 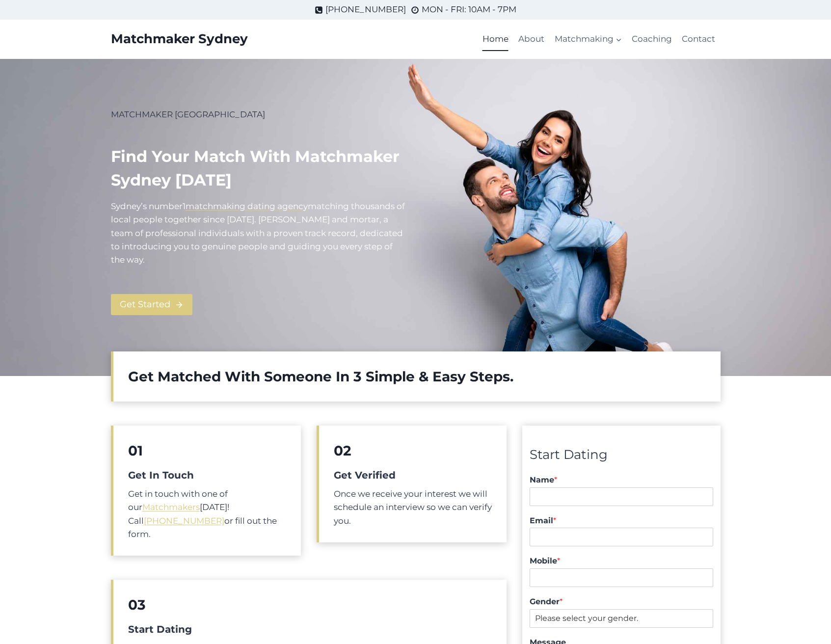 I want to click on a: Get Started, so click(x=152, y=304).